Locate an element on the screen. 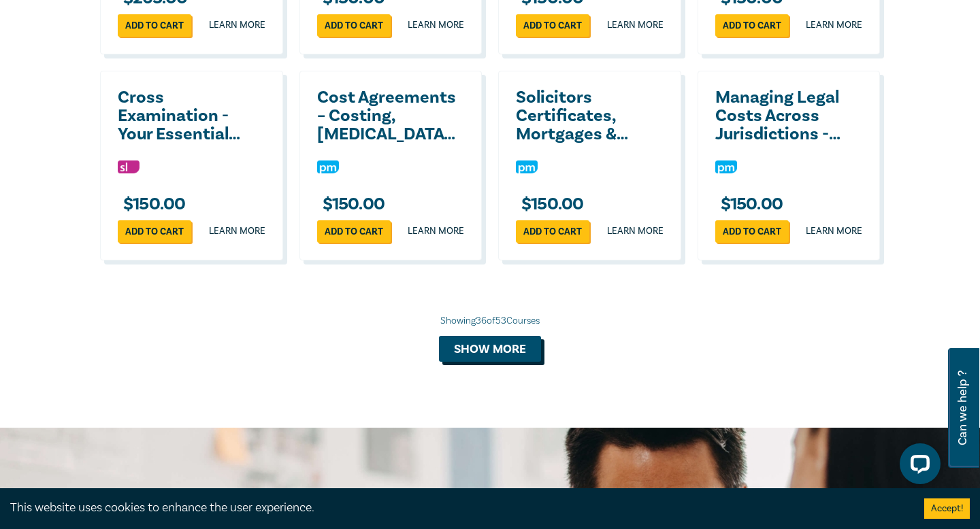 The image size is (980, 529). a: Cross Examination - Your Essential Guide is located at coordinates (188, 116).